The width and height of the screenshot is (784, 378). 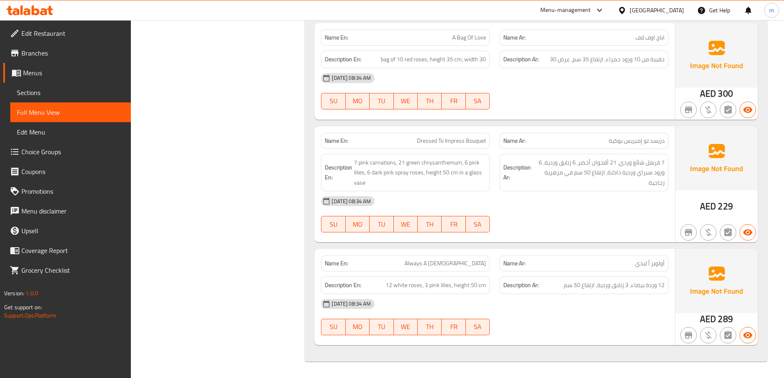 I want to click on strong: Name En:, so click(x=336, y=141).